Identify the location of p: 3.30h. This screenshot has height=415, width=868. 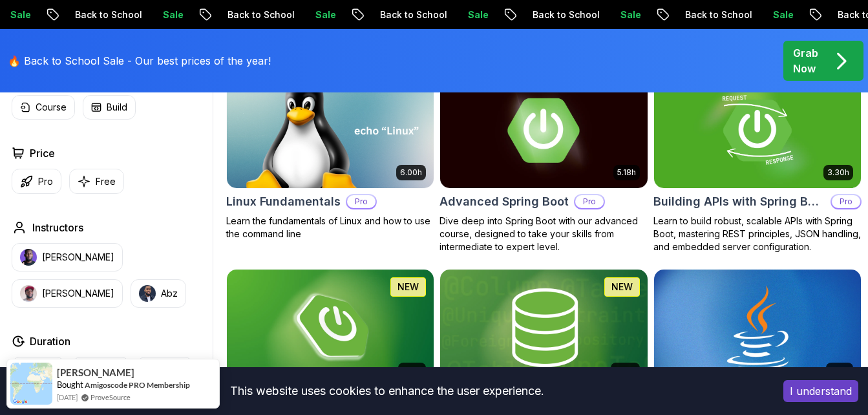
(839, 173).